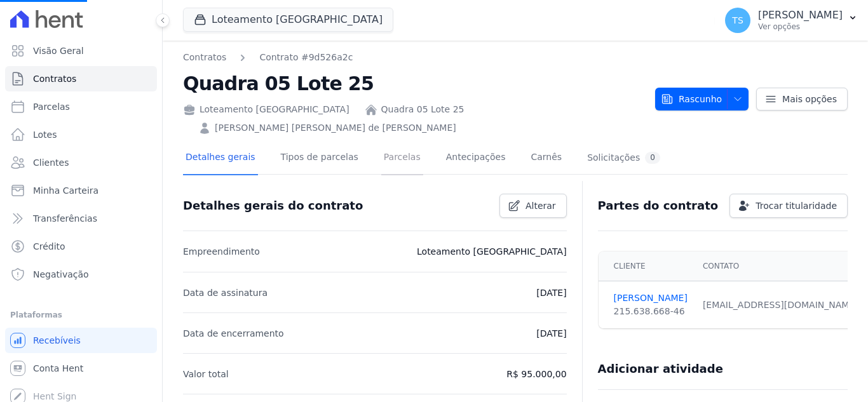 The height and width of the screenshot is (402, 868). What do you see at coordinates (273, 206) in the screenshot?
I see `h3: Detalhes gerais do contrato` at bounding box center [273, 206].